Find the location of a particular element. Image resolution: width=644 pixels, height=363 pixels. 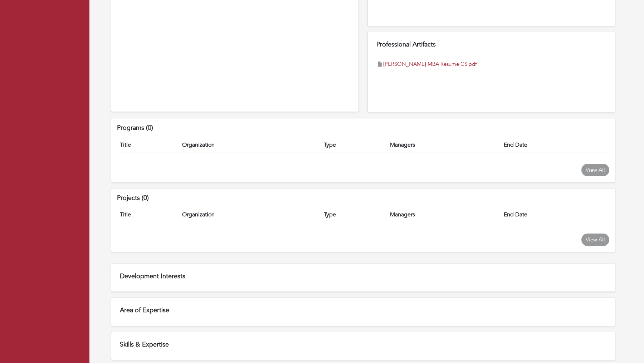

h5: Development Interests is located at coordinates (363, 276).